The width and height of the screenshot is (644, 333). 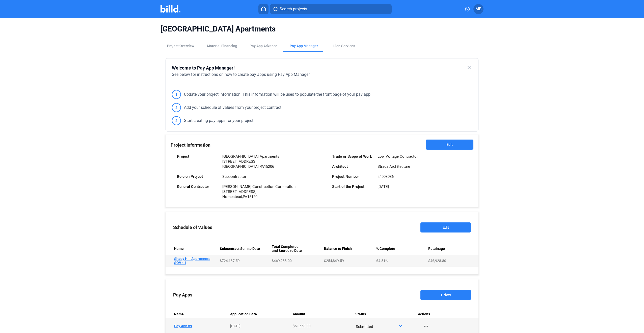 I want to click on th: Application Date, so click(x=259, y=315).